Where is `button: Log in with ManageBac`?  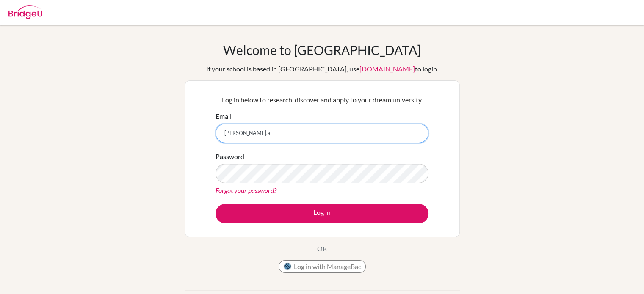
button: Log in with ManageBac is located at coordinates (322, 267).